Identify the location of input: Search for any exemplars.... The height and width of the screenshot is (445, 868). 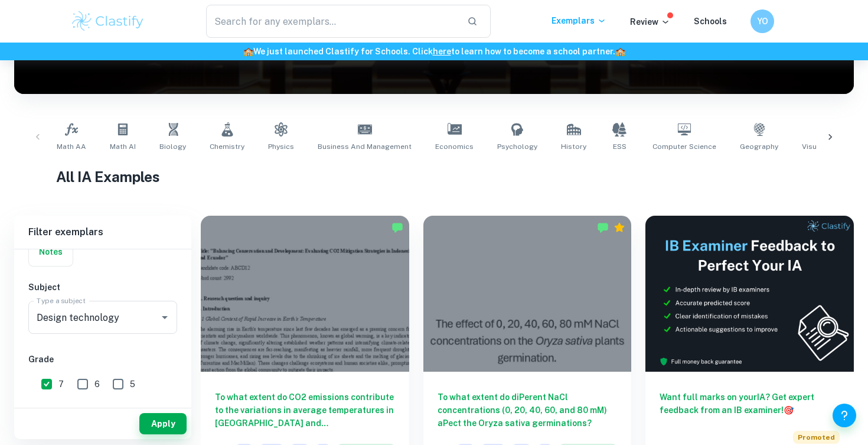
(332, 21).